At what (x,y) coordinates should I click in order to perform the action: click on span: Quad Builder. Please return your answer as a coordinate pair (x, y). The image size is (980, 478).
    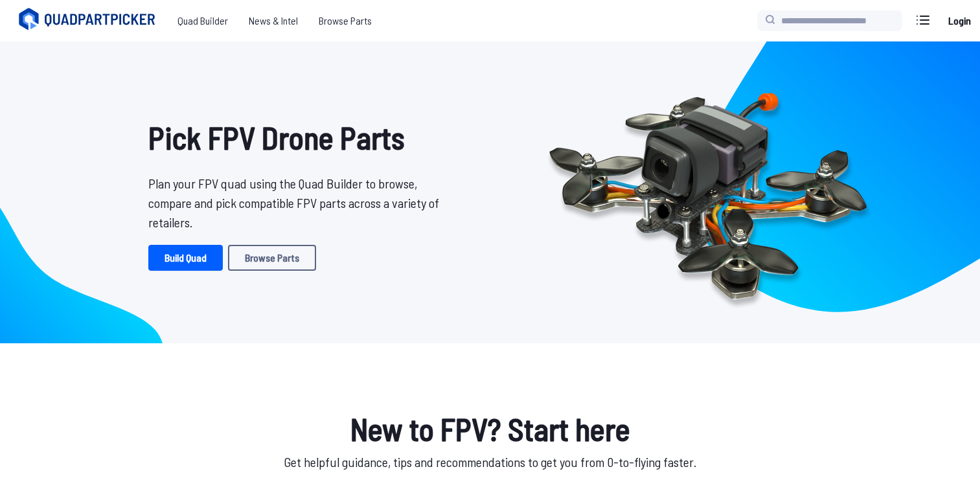
    Looking at the image, I should click on (203, 21).